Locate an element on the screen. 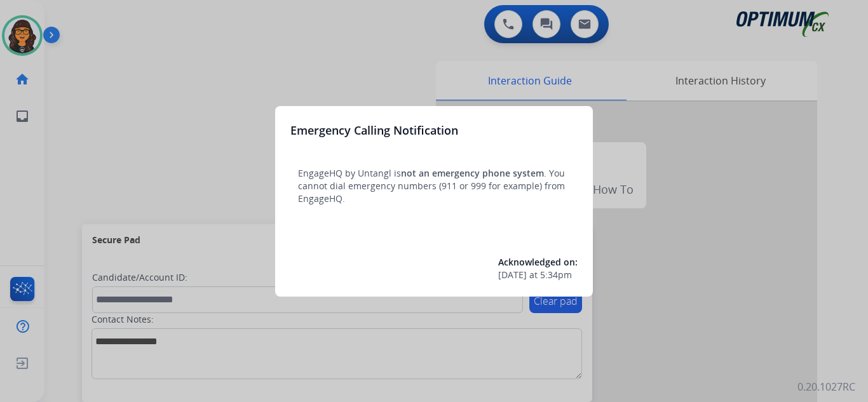 Image resolution: width=868 pixels, height=402 pixels. p: EngageHQ by Untangl is . You cannot dial emergency numbers (911 or 999 for example) from EngageHQ. is located at coordinates (434, 186).